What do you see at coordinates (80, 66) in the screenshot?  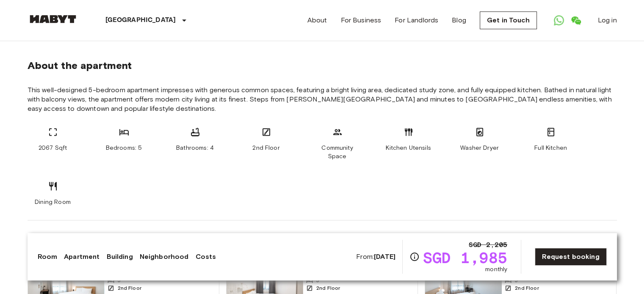 I see `span: About the apartment` at bounding box center [80, 66].